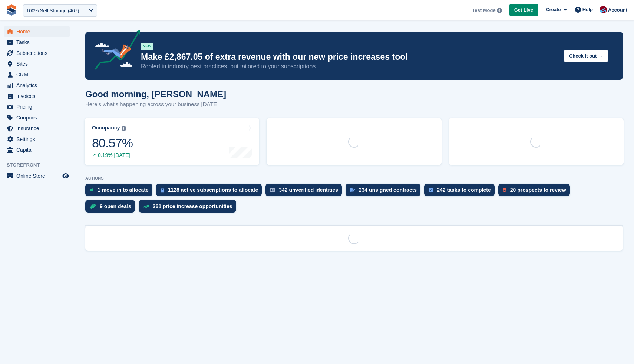 This screenshot has width=634, height=364. I want to click on img: stora-icon-8386f47178a22dfd0bd8f6a31ec36ba5ce8667c1dd55bd0f319d3a0aa187defe.svg, so click(12, 10).